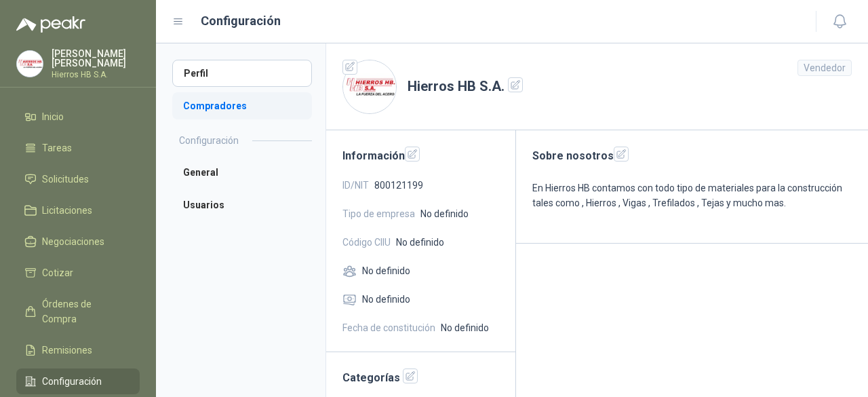 The height and width of the screenshot is (397, 868). What do you see at coordinates (378, 214) in the screenshot?
I see `span: Tipo de empresa` at bounding box center [378, 214].